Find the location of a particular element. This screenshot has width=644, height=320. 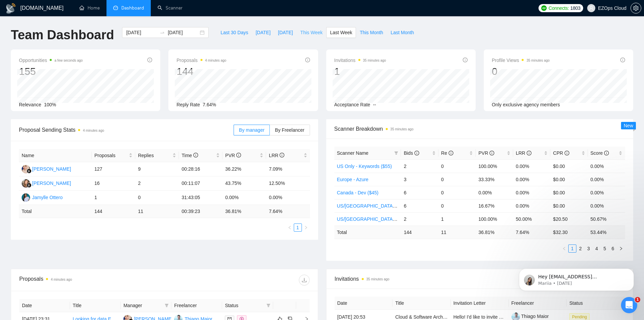

td: 1 is located at coordinates (113, 198).